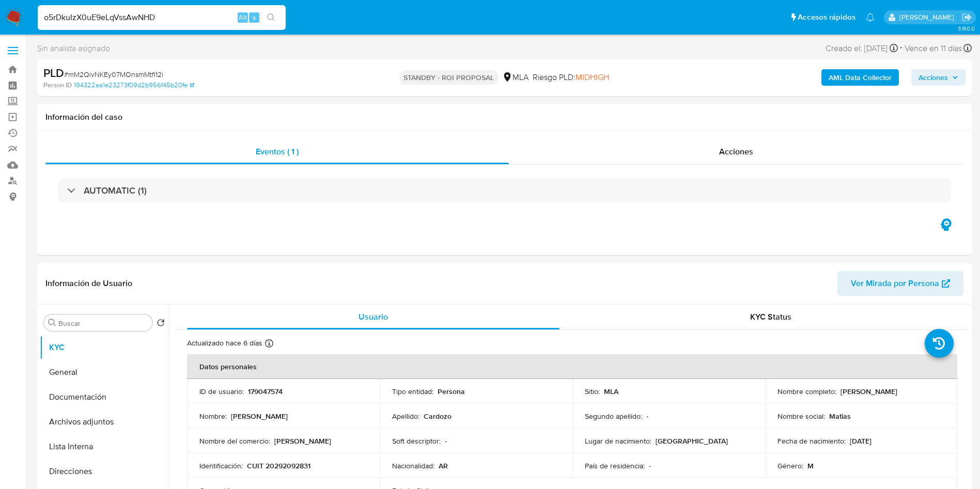  What do you see at coordinates (840, 417) in the screenshot?
I see `p: Matias` at bounding box center [840, 417].